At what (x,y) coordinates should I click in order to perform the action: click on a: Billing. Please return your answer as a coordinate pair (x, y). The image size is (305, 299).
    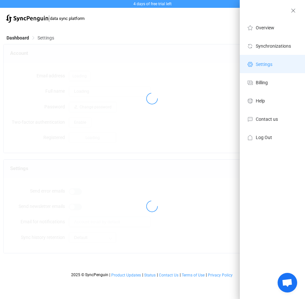
    Looking at the image, I should click on (272, 82).